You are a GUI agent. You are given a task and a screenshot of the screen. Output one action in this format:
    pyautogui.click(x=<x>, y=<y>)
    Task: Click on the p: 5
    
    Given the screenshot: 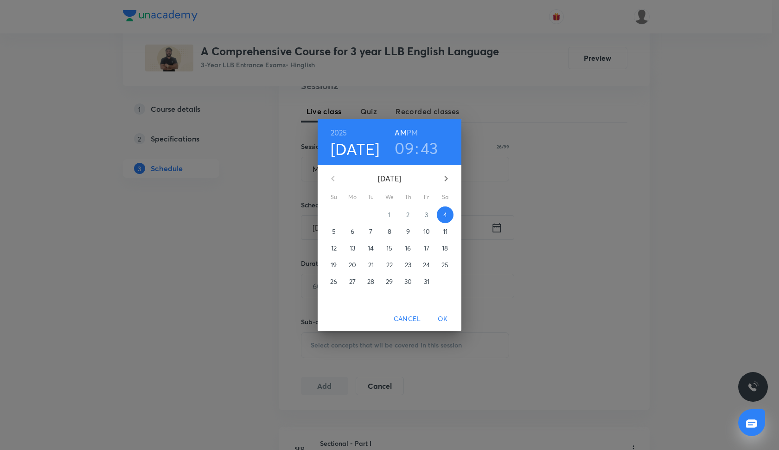 What is the action you would take?
    pyautogui.click(x=334, y=231)
    